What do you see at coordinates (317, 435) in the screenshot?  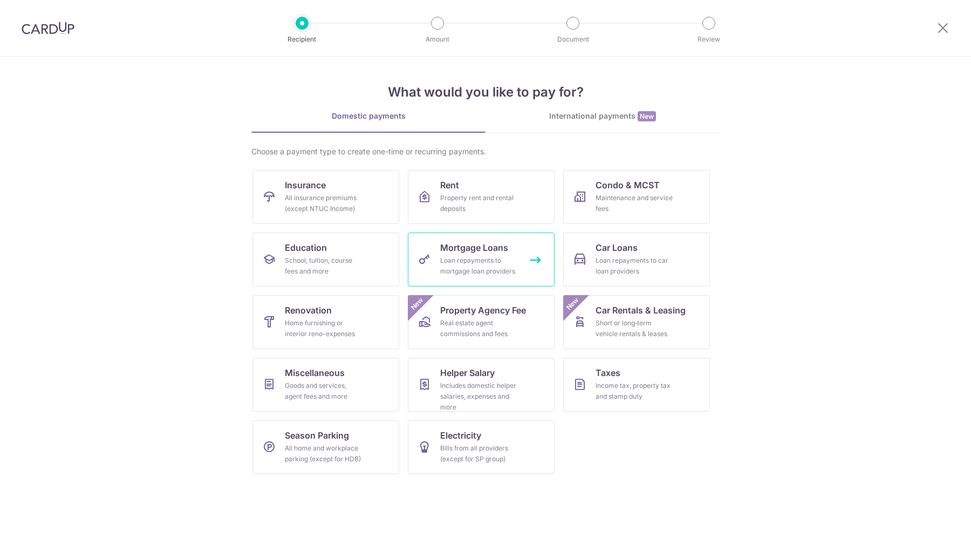 I see `span: Season Parking` at bounding box center [317, 435].